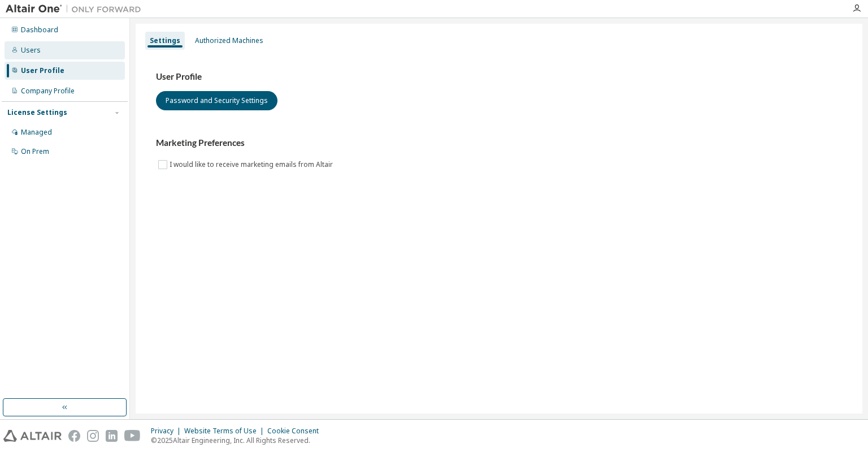 This screenshot has height=452, width=868. What do you see at coordinates (36, 133) in the screenshot?
I see `div: Managed` at bounding box center [36, 133].